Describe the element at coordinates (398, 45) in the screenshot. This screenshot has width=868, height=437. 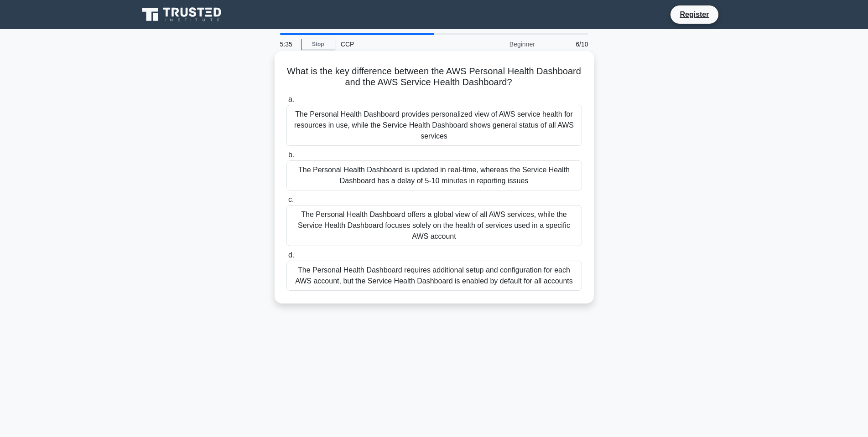
I see `div: CCP` at that location.